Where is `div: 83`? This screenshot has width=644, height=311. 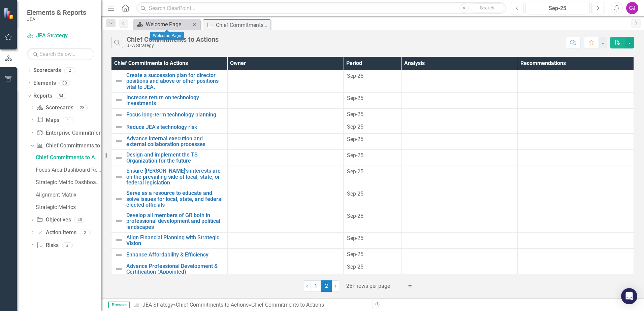 div: 83 is located at coordinates (65, 83).